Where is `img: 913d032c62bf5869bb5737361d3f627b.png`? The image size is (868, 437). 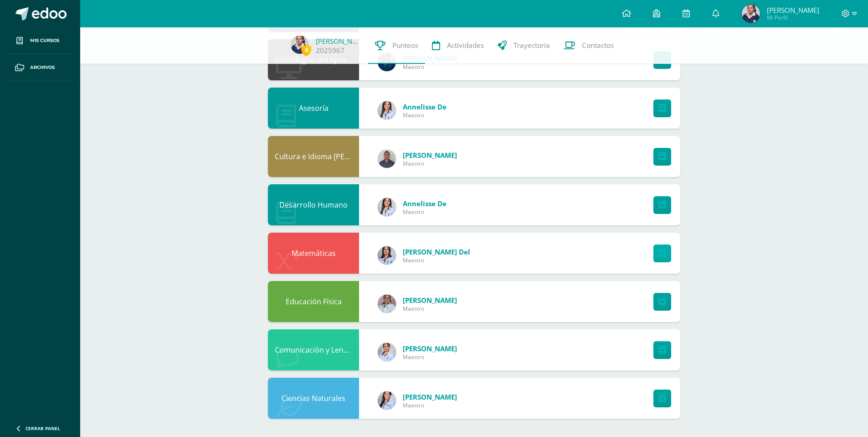
img: 913d032c62bf5869bb5737361d3f627b.png is located at coordinates (387, 304).